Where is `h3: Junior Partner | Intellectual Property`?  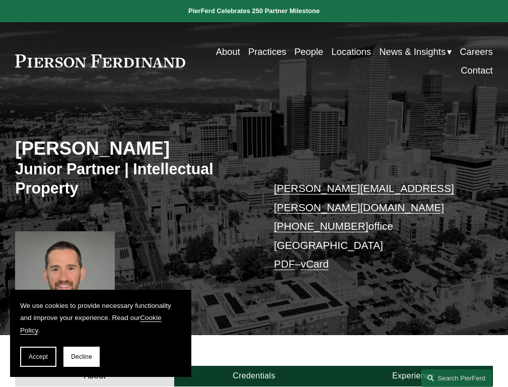 h3: Junior Partner | Intellectual Property is located at coordinates (134, 179).